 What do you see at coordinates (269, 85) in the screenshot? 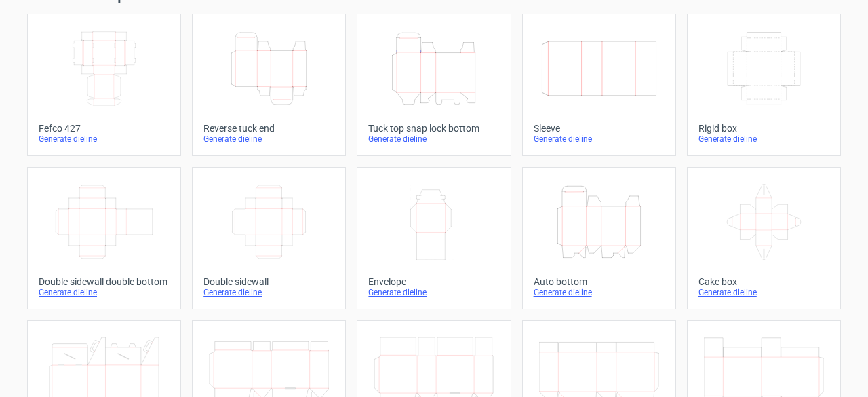
I see `a: Reverse tuck endGenerate dieline` at bounding box center [269, 85].